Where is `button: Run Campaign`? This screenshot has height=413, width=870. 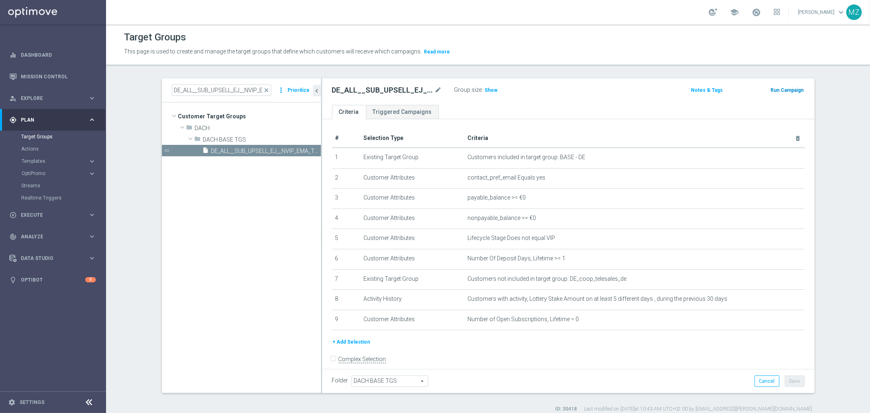
button: Run Campaign is located at coordinates (786, 90).